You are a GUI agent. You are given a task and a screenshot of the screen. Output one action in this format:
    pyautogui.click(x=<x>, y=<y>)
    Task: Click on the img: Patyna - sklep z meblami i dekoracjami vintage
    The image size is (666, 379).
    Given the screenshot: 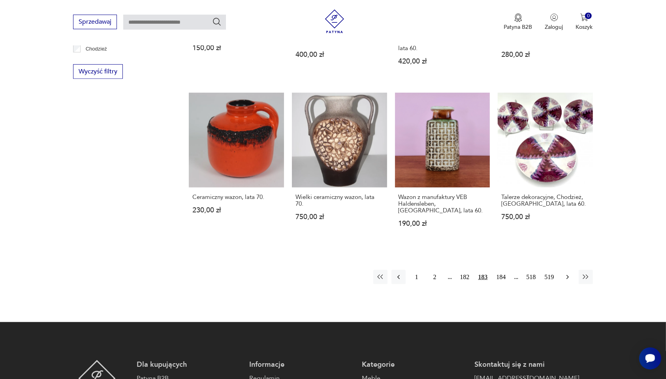 What is the action you would take?
    pyautogui.click(x=335, y=21)
    